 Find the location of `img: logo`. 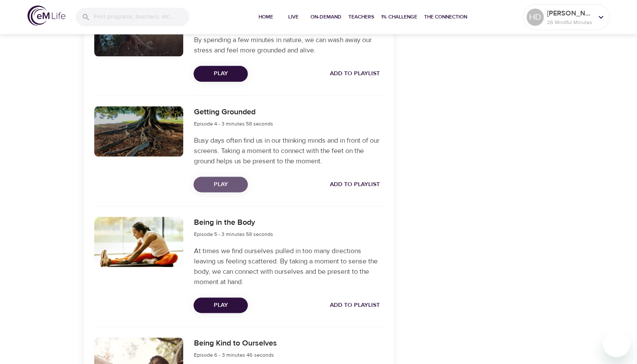

img: logo is located at coordinates (46, 15).